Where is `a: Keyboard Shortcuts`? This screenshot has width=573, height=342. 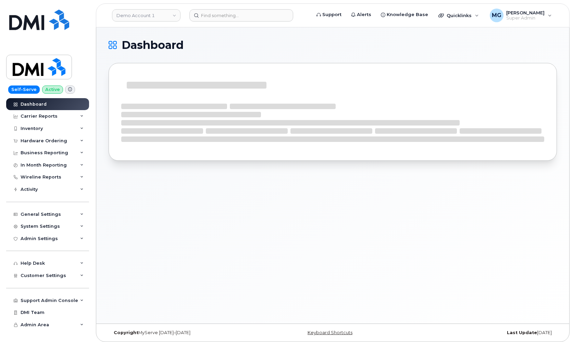 a: Keyboard Shortcuts is located at coordinates (330, 333).